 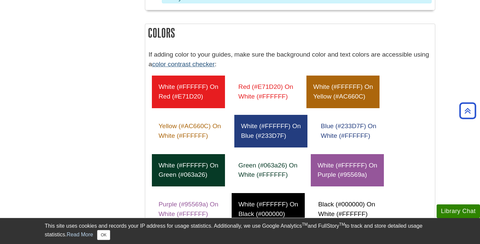 What do you see at coordinates (347, 171) in the screenshot?
I see `div: white (#FFFFFF) on purple (#95569a)` at bounding box center [347, 171].